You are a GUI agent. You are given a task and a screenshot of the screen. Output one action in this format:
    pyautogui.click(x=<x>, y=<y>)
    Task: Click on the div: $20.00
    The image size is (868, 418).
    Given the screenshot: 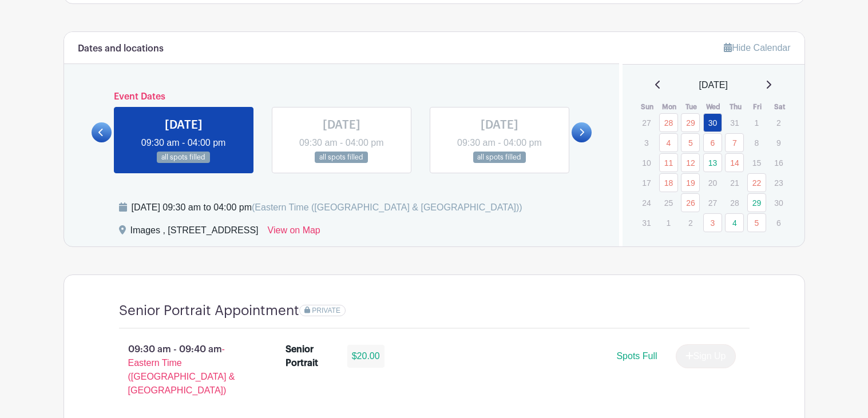 What is the action you would take?
    pyautogui.click(x=365, y=356)
    